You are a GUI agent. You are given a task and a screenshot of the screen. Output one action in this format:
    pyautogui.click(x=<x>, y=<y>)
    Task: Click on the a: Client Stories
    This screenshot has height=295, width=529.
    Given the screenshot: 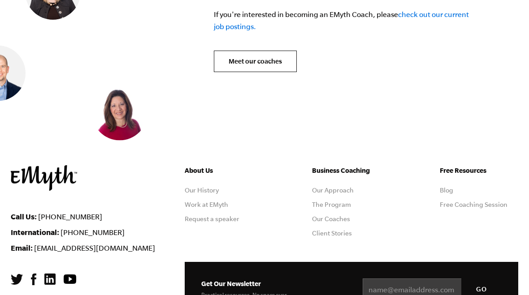 What is the action you would take?
    pyautogui.click(x=332, y=233)
    